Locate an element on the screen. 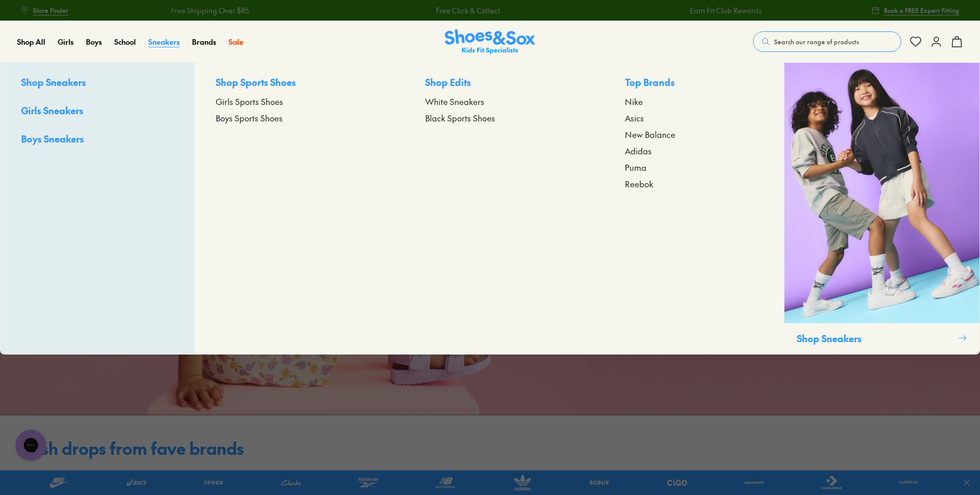 Image resolution: width=980 pixels, height=495 pixels. span: Shop Sneakers is located at coordinates (53, 82).